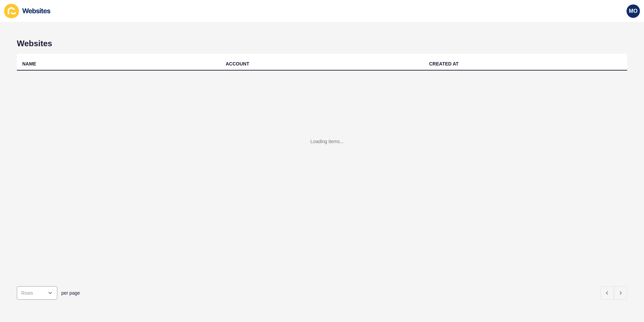 This screenshot has height=322, width=644. Describe the element at coordinates (237, 64) in the screenshot. I see `div: ACCOUNT` at that location.